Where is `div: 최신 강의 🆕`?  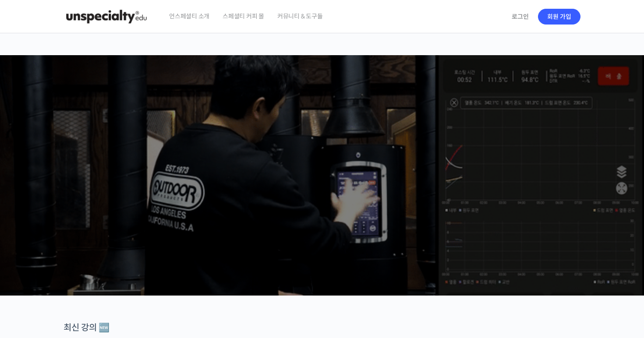
div: 최신 강의 🆕 is located at coordinates (322, 327).